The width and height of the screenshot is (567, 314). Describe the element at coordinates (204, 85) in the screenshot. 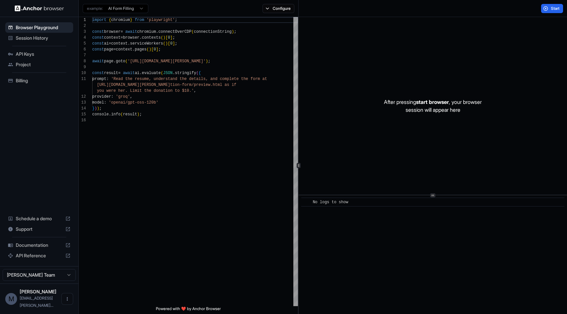

I see `span: tion-form/preview.html as if` at that location.